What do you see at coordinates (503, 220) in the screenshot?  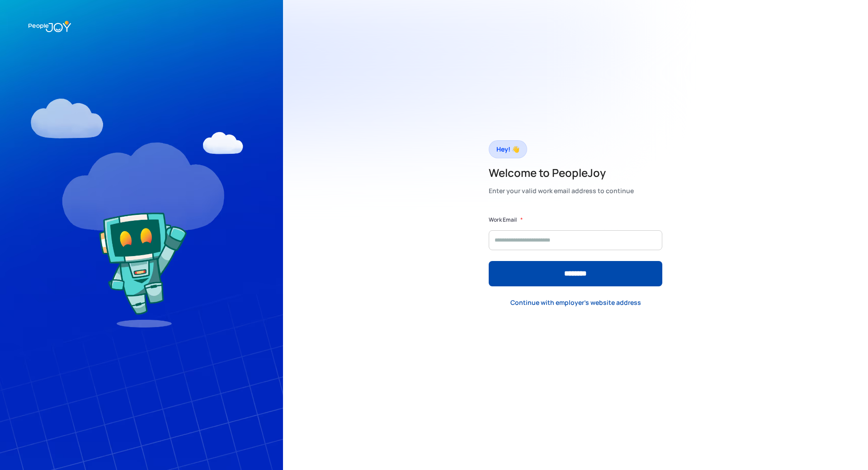 I see `label: Work Email` at bounding box center [503, 220].